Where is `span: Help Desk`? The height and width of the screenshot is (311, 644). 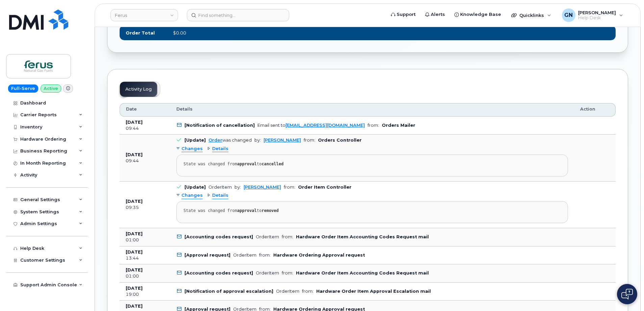
span: Help Desk is located at coordinates (597, 18).